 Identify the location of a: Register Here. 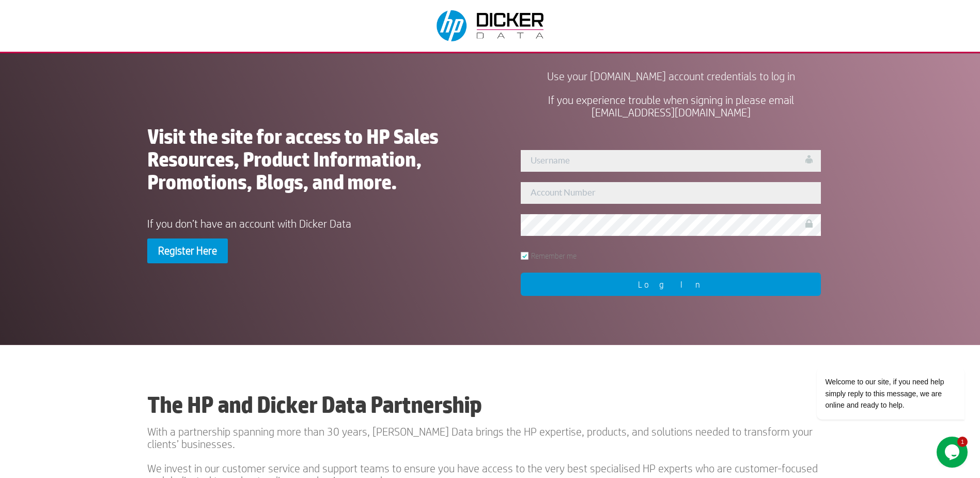
(187, 251).